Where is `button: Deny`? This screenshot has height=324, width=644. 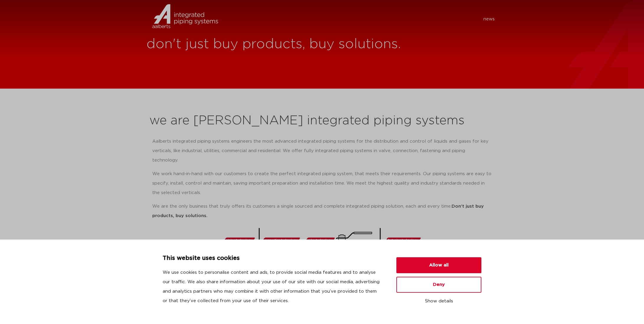 button: Deny is located at coordinates (439, 285).